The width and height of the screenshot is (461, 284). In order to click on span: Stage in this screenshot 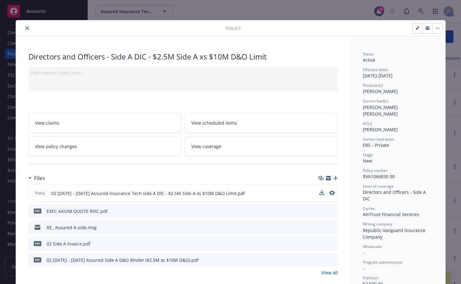, I will do `click(368, 154)`.